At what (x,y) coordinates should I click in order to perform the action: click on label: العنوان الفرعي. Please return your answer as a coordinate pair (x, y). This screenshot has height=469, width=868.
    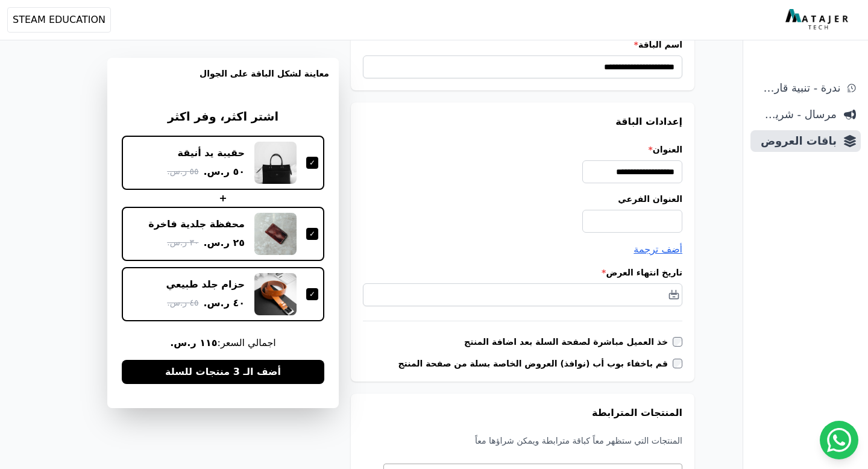
    Looking at the image, I should click on (522, 199).